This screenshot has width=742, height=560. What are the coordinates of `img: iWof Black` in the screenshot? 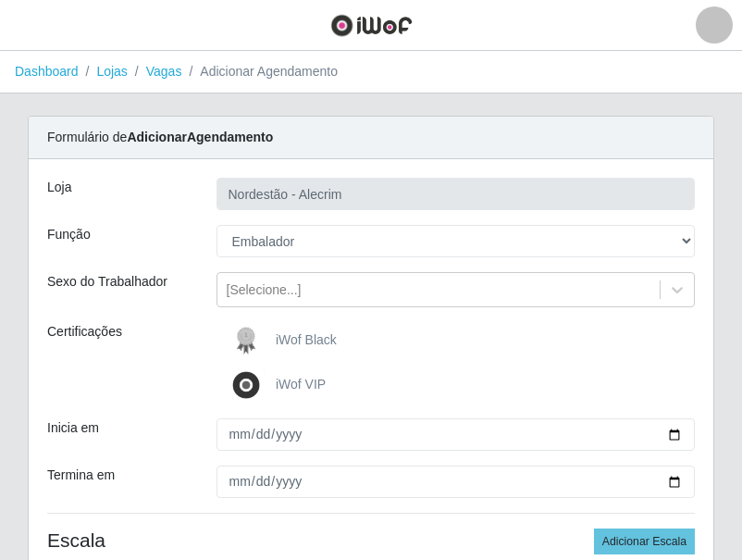 It's located at (250, 341).